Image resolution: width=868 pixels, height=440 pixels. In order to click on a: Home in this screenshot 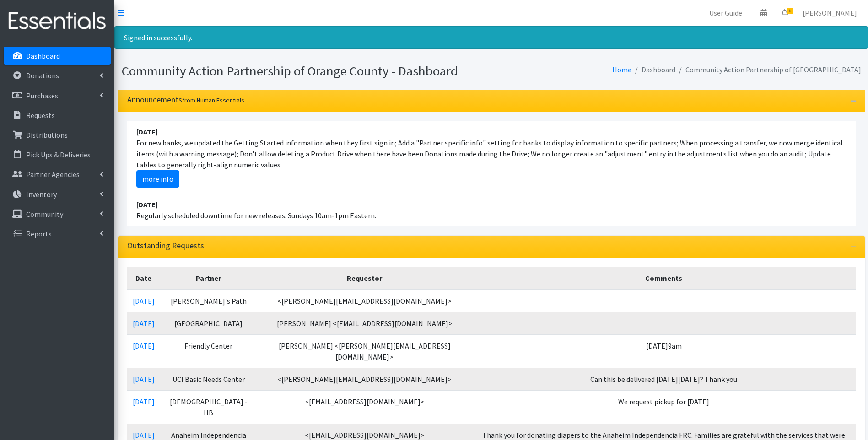, I will do `click(622, 70)`.